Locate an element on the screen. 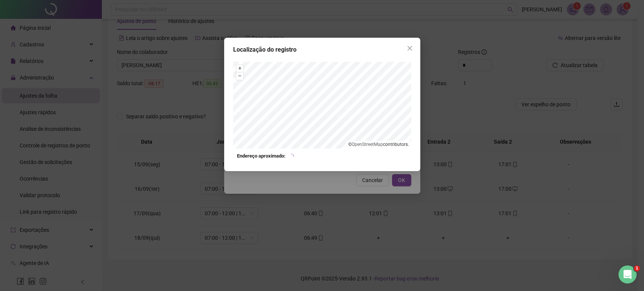 Image resolution: width=644 pixels, height=291 pixels. span: loading is located at coordinates (291, 156).